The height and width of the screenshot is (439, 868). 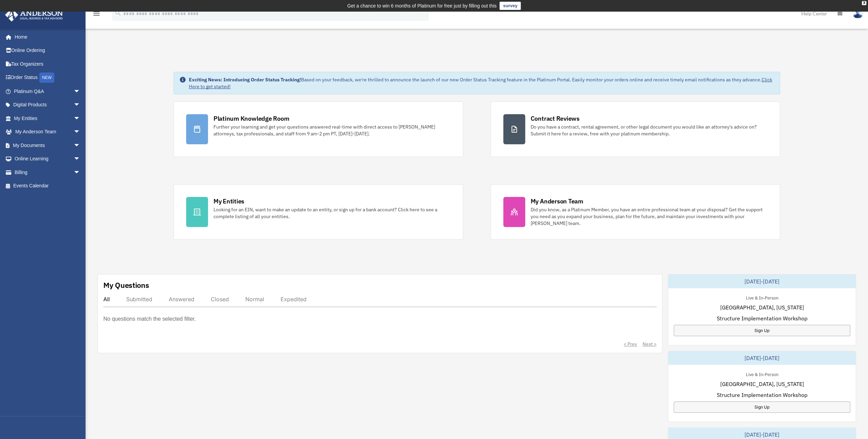 What do you see at coordinates (96, 14) in the screenshot?
I see `i: menu` at bounding box center [96, 14].